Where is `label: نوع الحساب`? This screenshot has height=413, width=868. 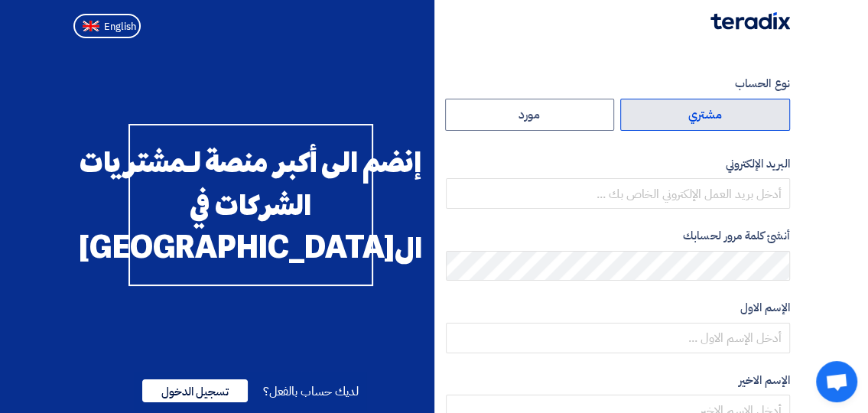
label: نوع الحساب is located at coordinates (618, 84).